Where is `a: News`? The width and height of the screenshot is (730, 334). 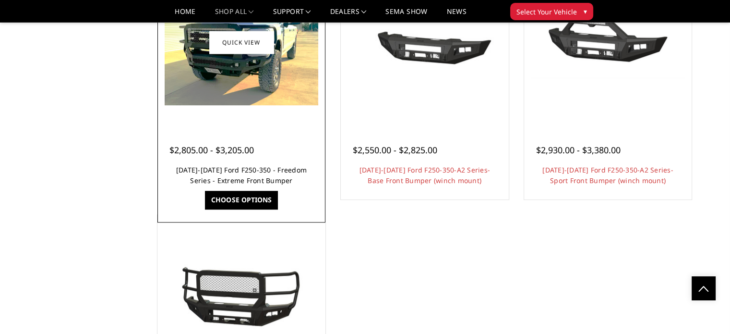 a: News is located at coordinates (456, 15).